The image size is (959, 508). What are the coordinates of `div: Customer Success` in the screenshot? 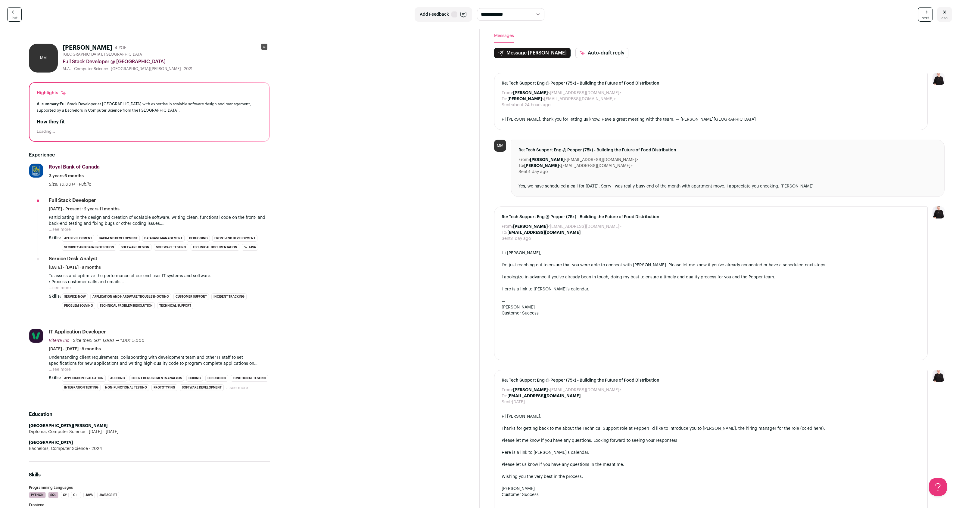 It's located at (711, 313).